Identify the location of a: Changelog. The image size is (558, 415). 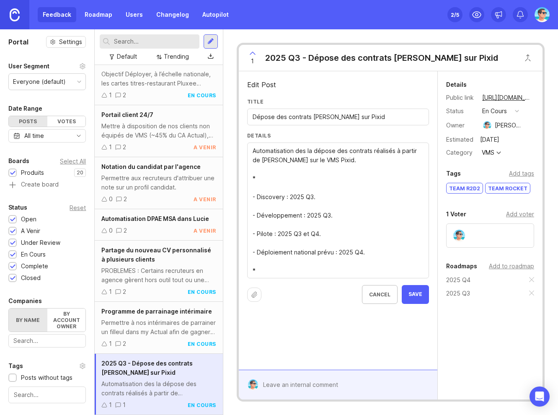
(173, 15).